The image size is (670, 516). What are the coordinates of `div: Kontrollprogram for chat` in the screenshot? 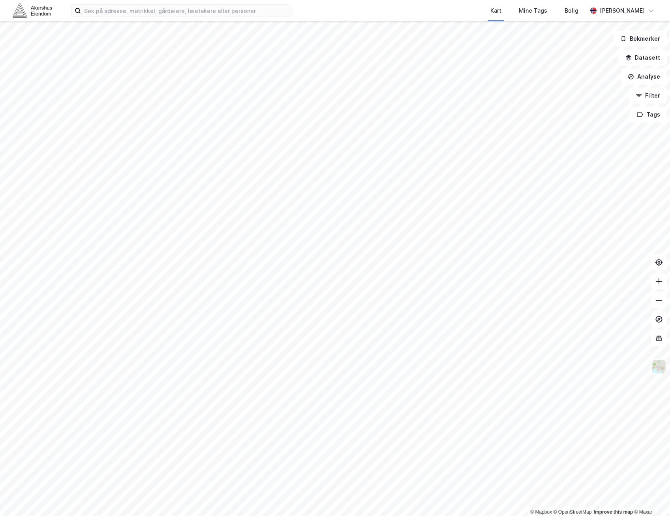 It's located at (650, 497).